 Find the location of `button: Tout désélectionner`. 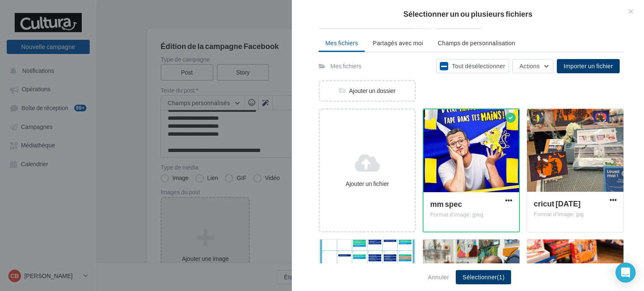

button: Tout désélectionner is located at coordinates (473, 66).